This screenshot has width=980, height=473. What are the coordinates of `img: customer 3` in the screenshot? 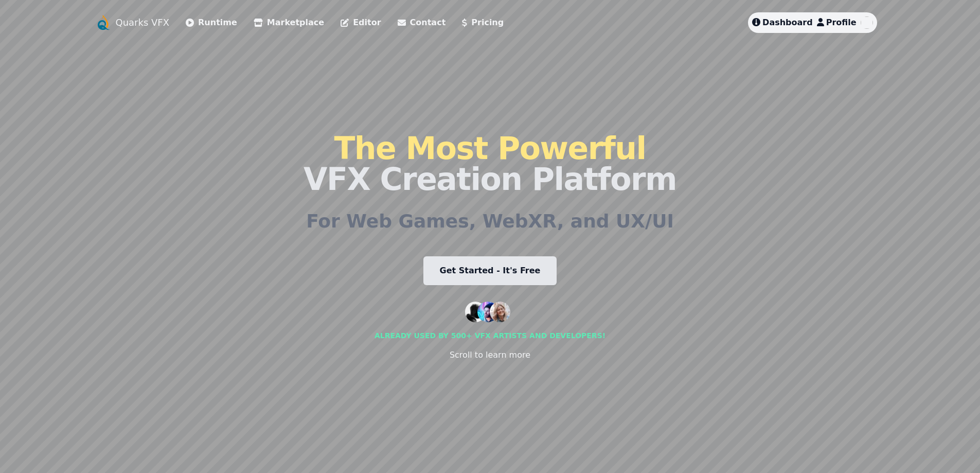 It's located at (500, 312).